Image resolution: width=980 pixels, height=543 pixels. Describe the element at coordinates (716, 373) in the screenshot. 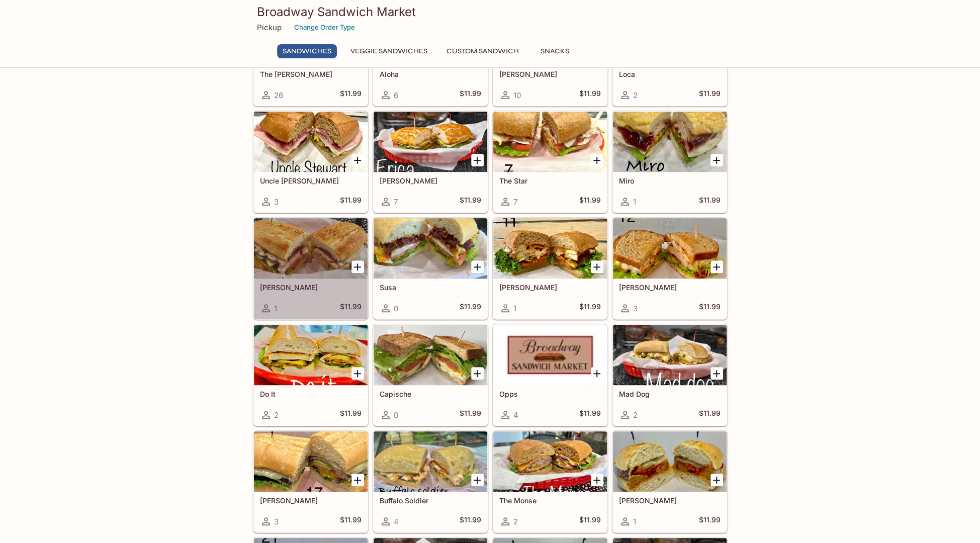

I see `button: Add Mad Dog` at that location.